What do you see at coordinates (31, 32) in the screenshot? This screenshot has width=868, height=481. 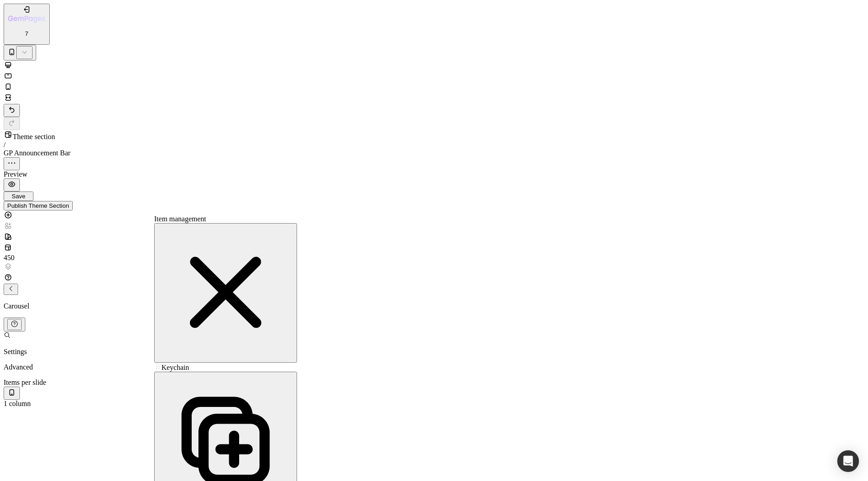 I see `span: iPhone 11 Pro Max` at bounding box center [31, 32].